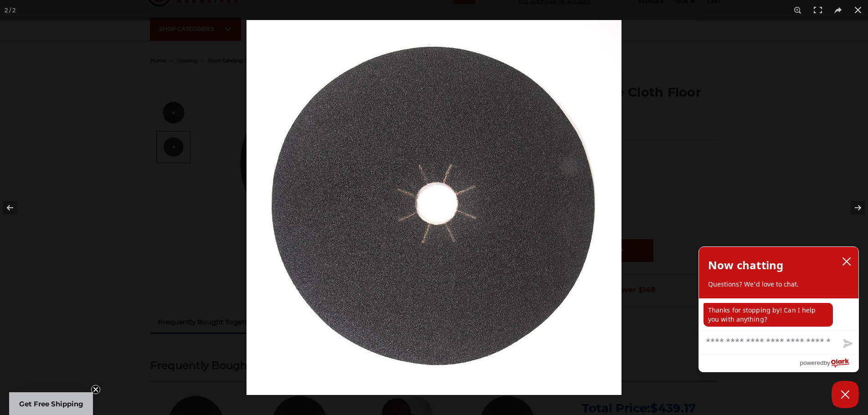 This screenshot has width=868, height=415. What do you see at coordinates (779, 309) in the screenshot?
I see `div: olark chatbox` at bounding box center [779, 309].